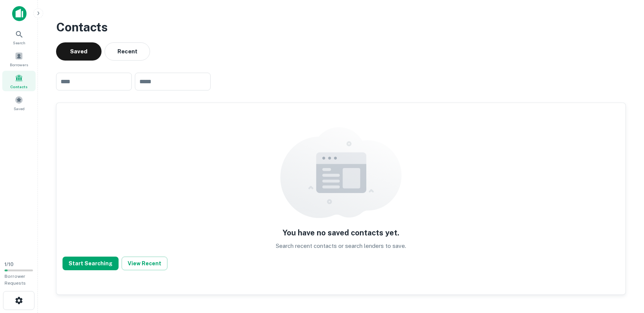 The width and height of the screenshot is (644, 313). I want to click on div: Search, so click(19, 37).